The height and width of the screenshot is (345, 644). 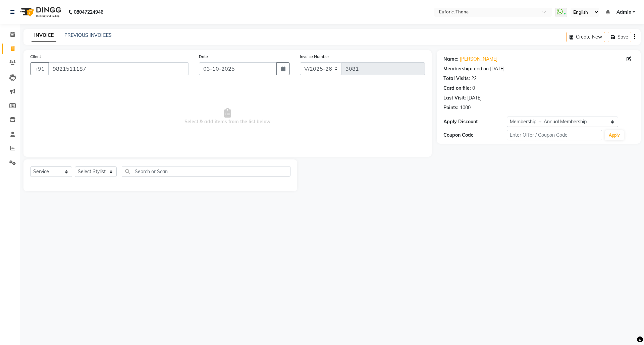 I want to click on div: Apply Discount, so click(x=475, y=122).